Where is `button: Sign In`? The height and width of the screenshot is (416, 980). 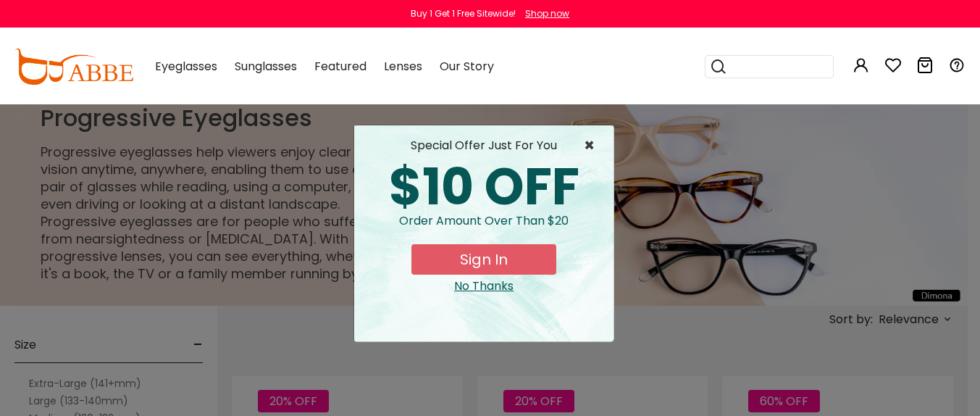
button: Sign In is located at coordinates (484, 260).